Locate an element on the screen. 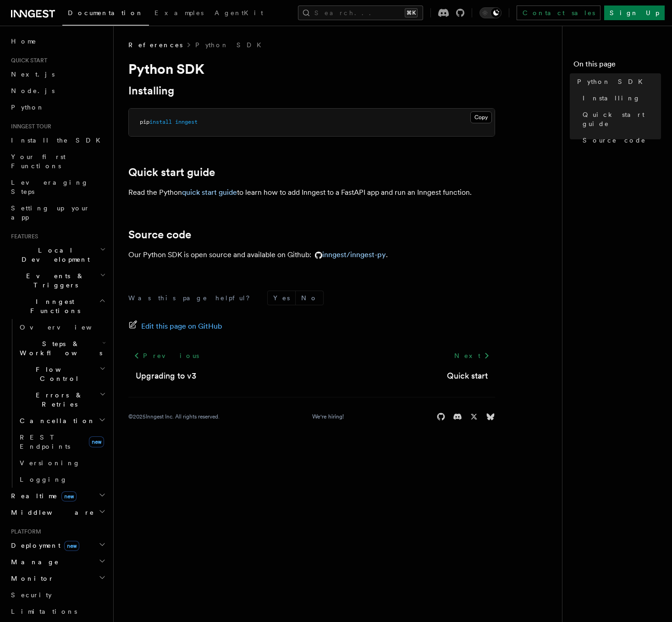  a: Sign Up is located at coordinates (635, 13).